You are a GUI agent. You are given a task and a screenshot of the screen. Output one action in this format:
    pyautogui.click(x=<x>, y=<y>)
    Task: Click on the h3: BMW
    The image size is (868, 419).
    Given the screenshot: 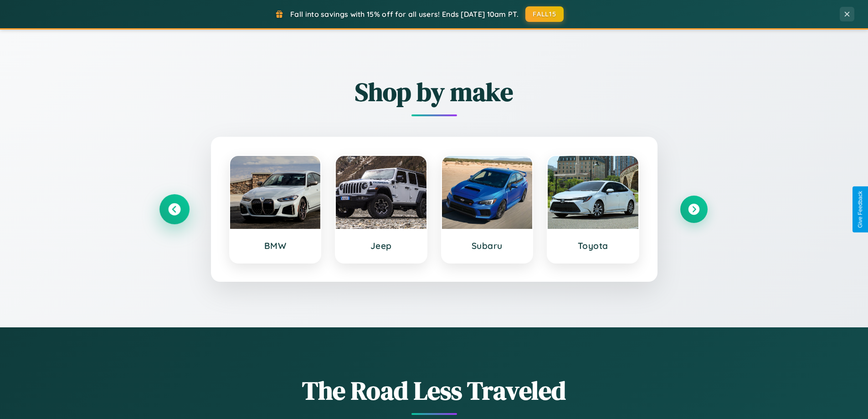 What is the action you would take?
    pyautogui.click(x=275, y=246)
    